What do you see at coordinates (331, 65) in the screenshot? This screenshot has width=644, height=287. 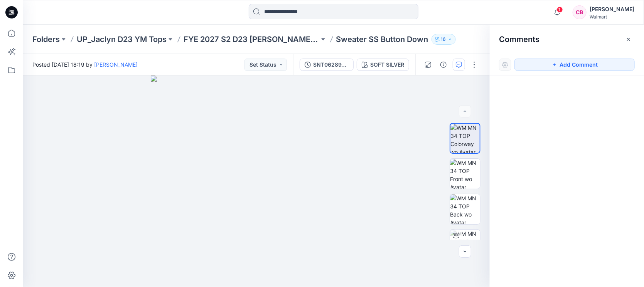 I see `div: SNT06289_ADM_Mens Sweater SS Button Down` at bounding box center [331, 65].